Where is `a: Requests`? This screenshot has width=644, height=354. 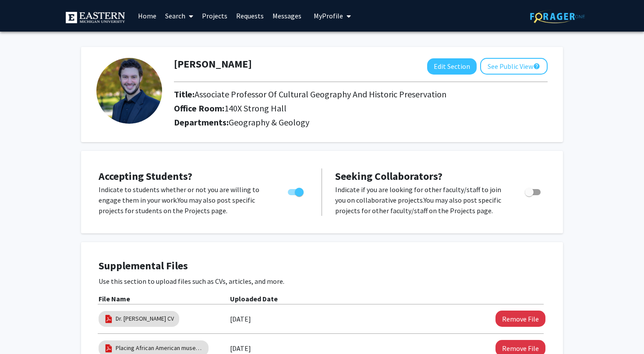
a: Requests is located at coordinates (250, 16).